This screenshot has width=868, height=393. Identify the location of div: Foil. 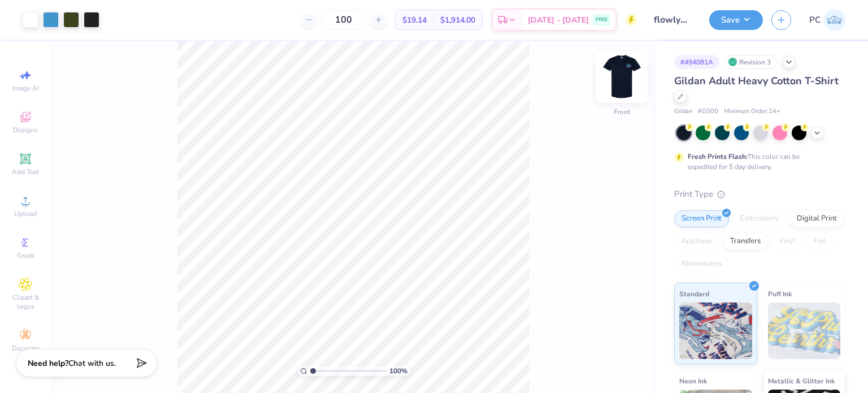
(820, 241).